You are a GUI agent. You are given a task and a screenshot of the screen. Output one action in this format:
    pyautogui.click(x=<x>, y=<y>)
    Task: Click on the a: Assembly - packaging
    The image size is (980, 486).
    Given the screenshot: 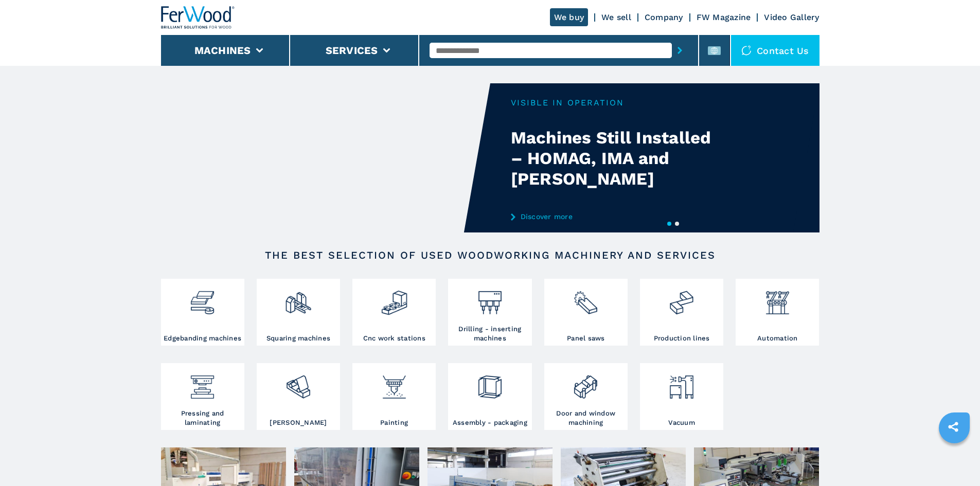 What is the action you would take?
    pyautogui.click(x=489, y=397)
    